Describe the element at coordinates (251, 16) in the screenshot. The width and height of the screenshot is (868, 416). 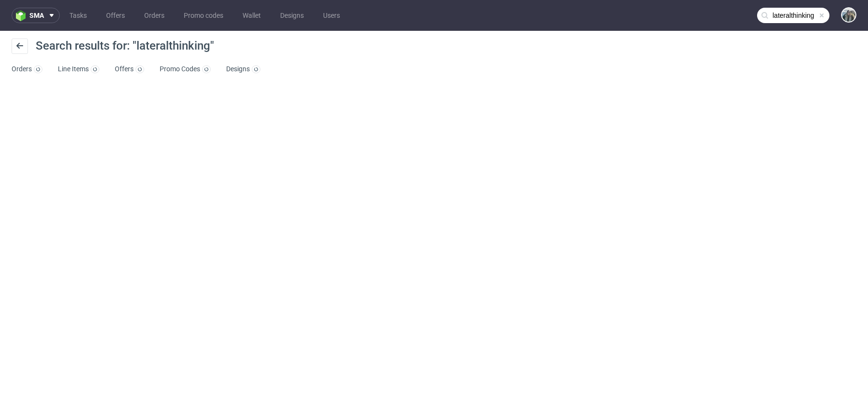
I see `a: Wallet` at that location.